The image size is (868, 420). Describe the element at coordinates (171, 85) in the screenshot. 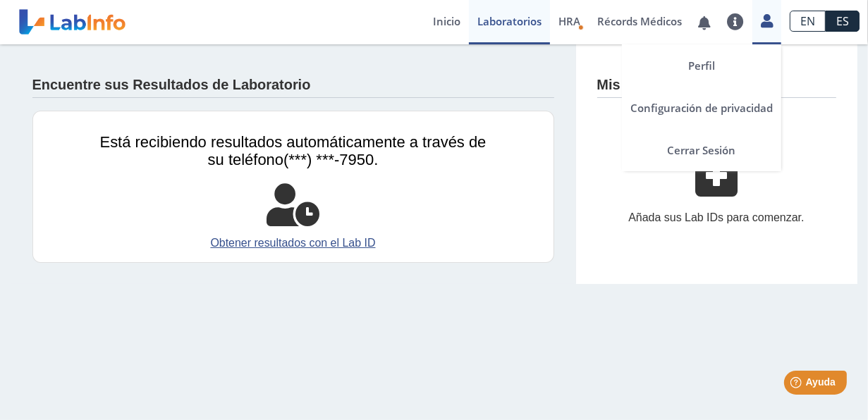

I see `h4: Encuentre sus Resultados de Laboratorio` at that location.